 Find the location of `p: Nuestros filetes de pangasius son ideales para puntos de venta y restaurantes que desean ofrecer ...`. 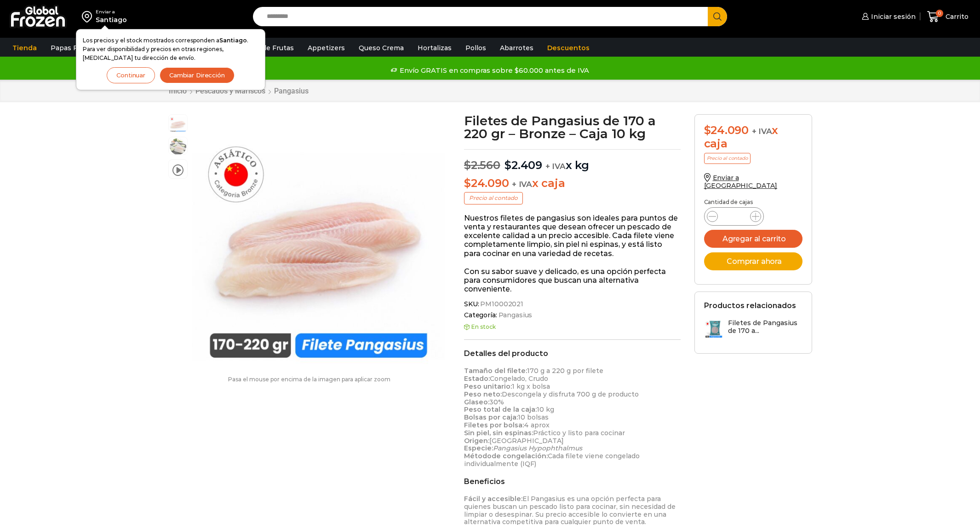

p: Nuestros filetes de pangasius son ideales para puntos de venta y restaurantes que desean ofrecer ... is located at coordinates (572, 236).